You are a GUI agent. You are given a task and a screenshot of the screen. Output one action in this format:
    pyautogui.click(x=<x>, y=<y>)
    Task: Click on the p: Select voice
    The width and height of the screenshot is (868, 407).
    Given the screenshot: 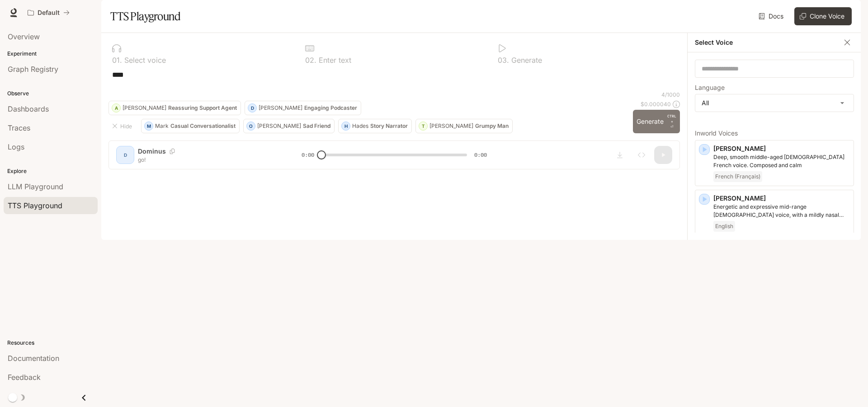 What is the action you would take?
    pyautogui.click(x=144, y=60)
    